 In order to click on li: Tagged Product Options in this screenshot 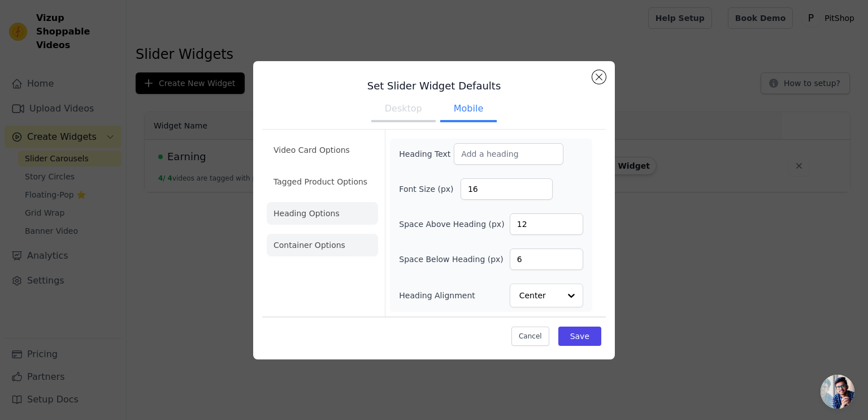, I will do `click(322, 182)`.